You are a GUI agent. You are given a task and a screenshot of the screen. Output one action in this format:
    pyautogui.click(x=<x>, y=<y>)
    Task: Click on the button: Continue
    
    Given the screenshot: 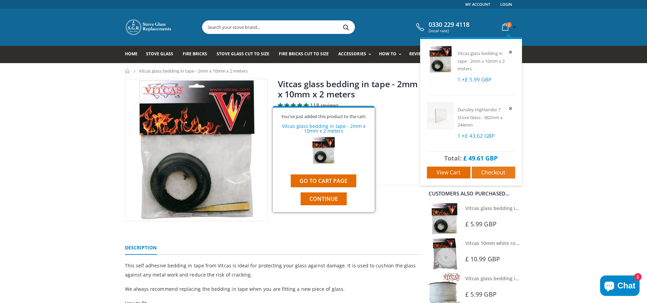 What is the action you would take?
    pyautogui.click(x=324, y=199)
    